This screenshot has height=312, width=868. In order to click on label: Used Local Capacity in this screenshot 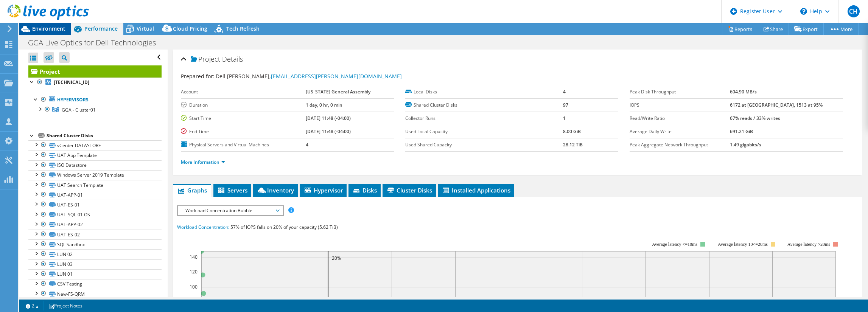, I will do `click(484, 132)`.